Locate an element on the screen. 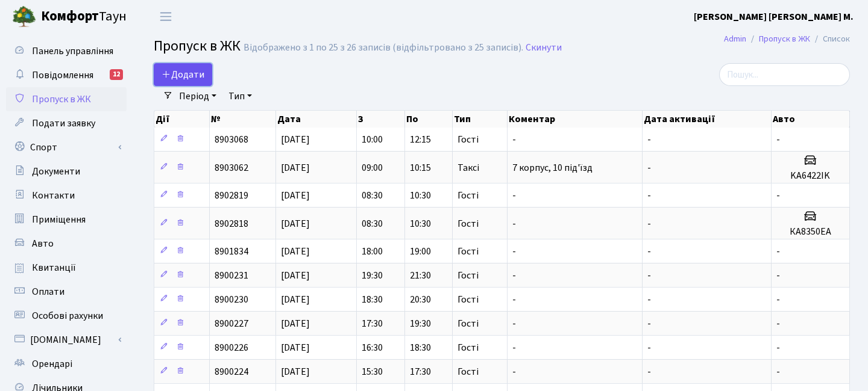 Image resolution: width=868 pixels, height=391 pixels. th: № is located at coordinates (243, 119).